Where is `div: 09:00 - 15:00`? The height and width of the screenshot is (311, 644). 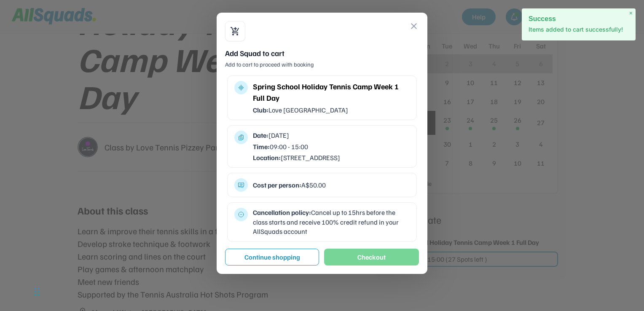 div: 09:00 - 15:00 is located at coordinates (331, 147).